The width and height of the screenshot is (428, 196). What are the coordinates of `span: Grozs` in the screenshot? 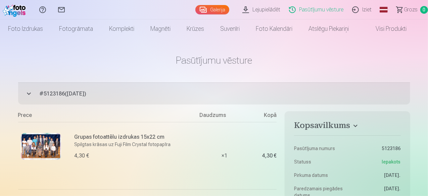 It's located at (411, 10).